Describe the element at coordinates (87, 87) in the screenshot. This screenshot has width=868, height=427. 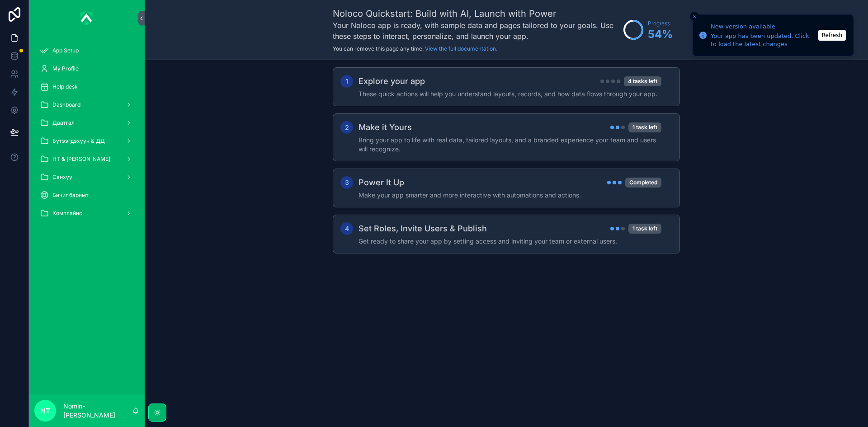
I see `a: Help desk` at that location.